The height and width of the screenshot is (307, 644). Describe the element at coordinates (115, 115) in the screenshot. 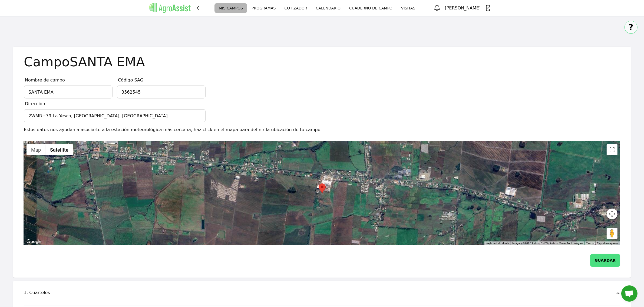

I see `input: Dirección` at that location.